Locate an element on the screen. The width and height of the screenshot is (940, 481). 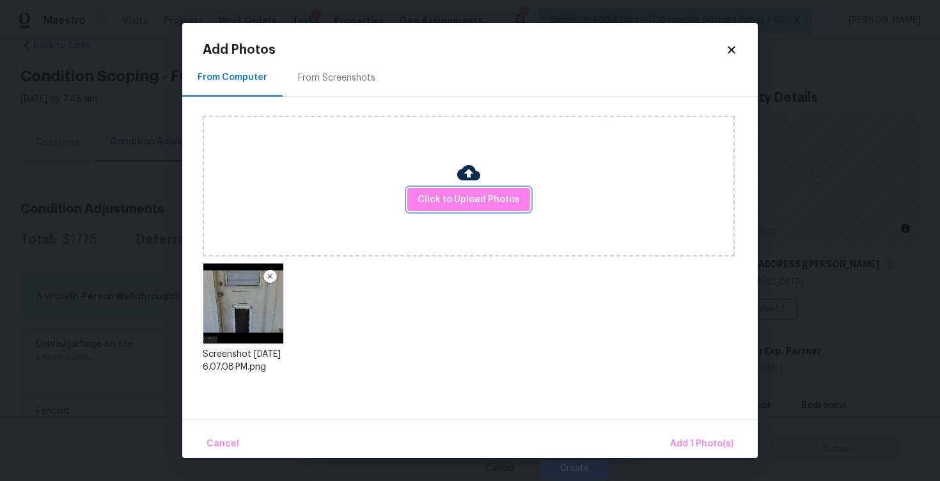
img: Cloud Upload Icon is located at coordinates (469, 173).